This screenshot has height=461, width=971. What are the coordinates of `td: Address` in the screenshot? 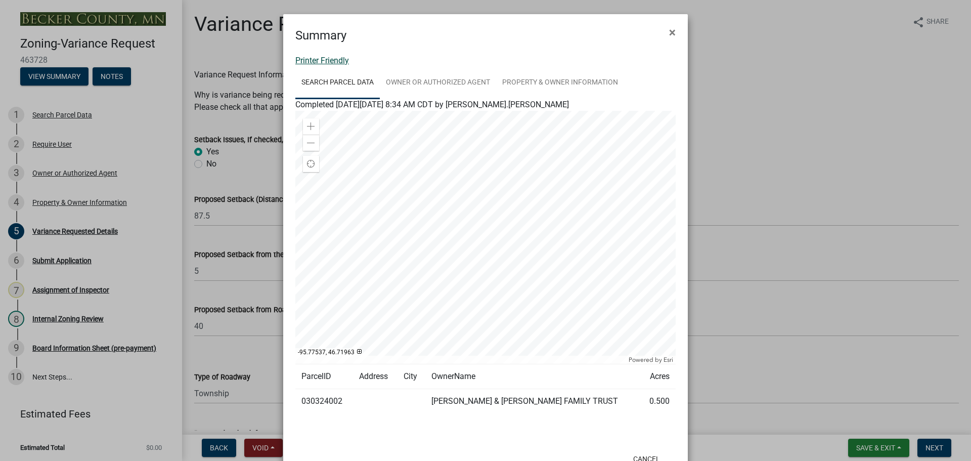 It's located at (375, 376).